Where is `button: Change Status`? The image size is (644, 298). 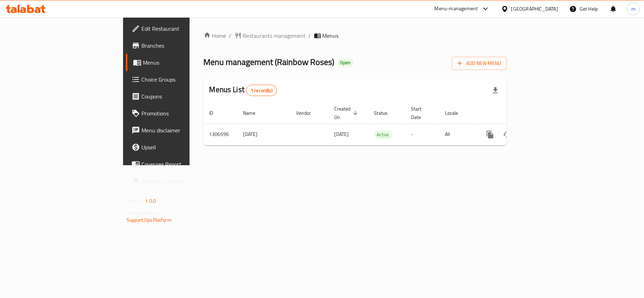 button: Change Status is located at coordinates (507, 135).